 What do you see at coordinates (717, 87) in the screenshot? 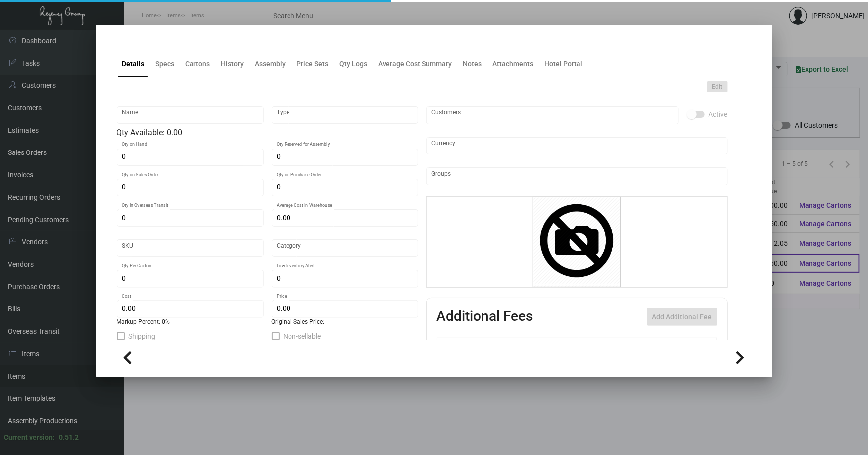
I see `button: Edit` at bounding box center [717, 87].